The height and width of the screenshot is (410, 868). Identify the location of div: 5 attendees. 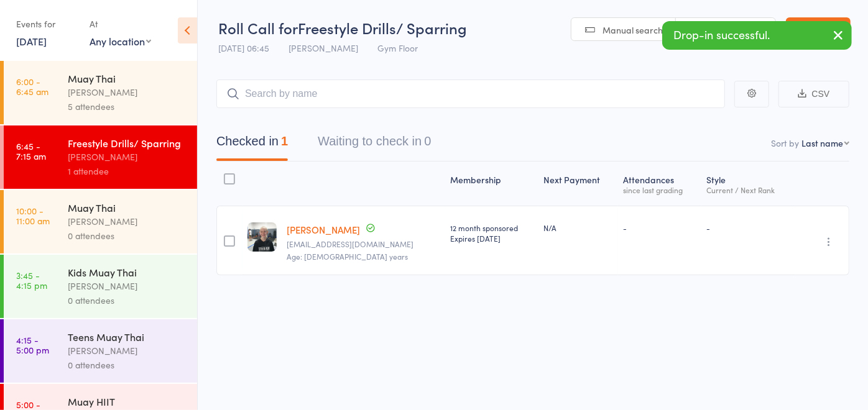
(127, 106).